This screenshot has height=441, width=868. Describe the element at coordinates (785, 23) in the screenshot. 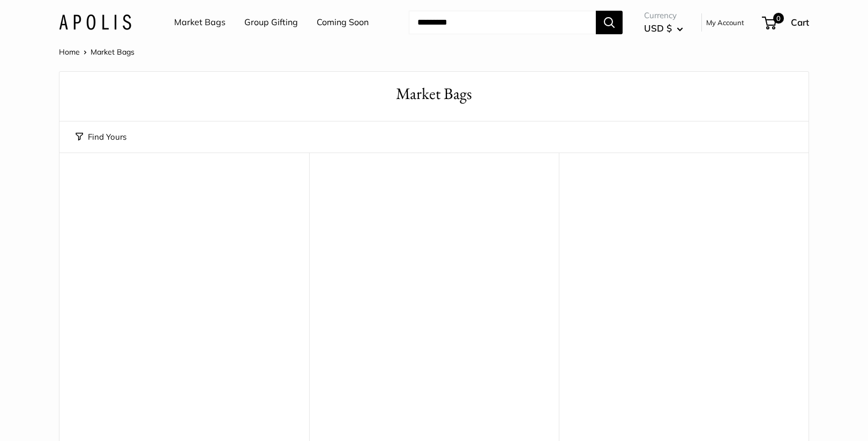

I see `a: 0 Cart` at that location.